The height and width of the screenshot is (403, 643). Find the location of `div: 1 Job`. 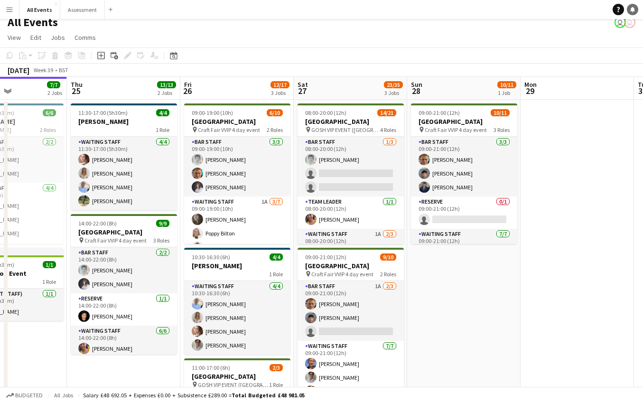

div: 1 Job is located at coordinates (507, 93).